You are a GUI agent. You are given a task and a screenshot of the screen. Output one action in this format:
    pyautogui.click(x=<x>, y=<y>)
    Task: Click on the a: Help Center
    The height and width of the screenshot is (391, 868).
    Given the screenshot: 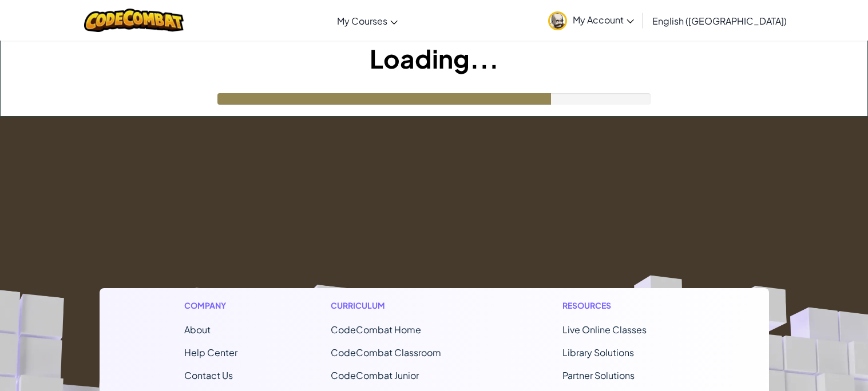 What is the action you would take?
    pyautogui.click(x=211, y=352)
    